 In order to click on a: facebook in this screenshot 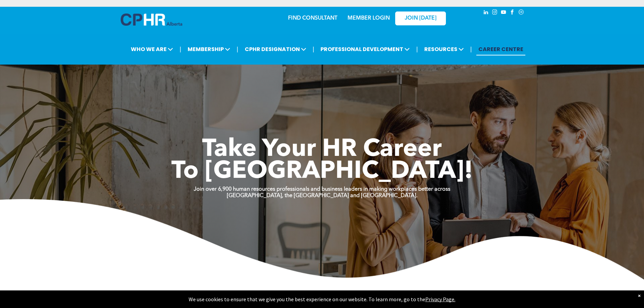, I will do `click(512, 13)`.